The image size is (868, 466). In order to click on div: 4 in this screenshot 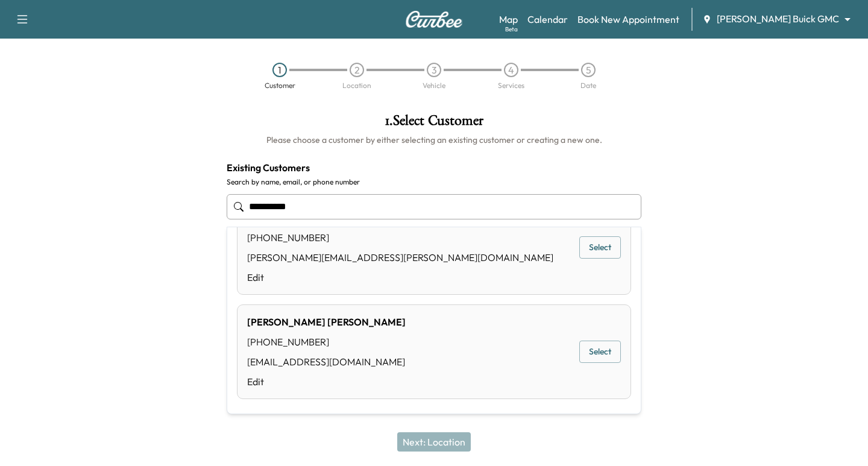, I will do `click(512, 70)`.